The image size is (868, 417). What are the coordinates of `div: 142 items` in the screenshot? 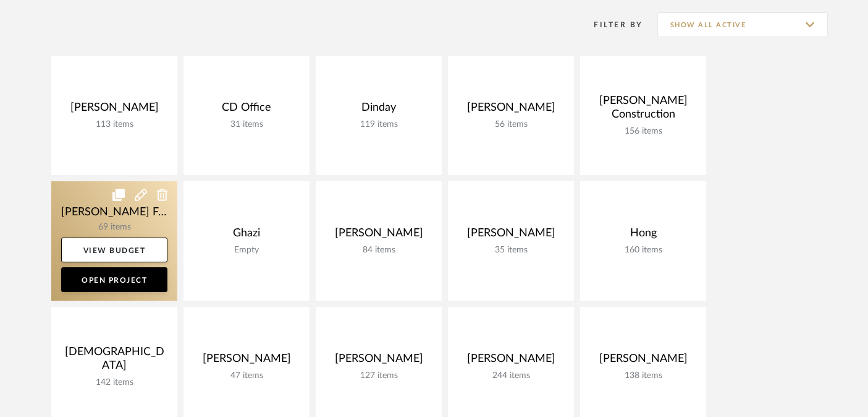 It's located at (114, 382).